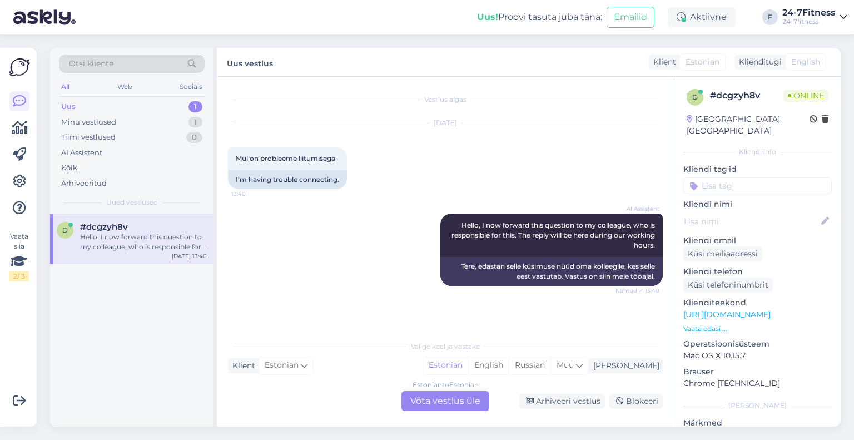 The width and height of the screenshot is (854, 440). I want to click on span: Online, so click(806, 96).